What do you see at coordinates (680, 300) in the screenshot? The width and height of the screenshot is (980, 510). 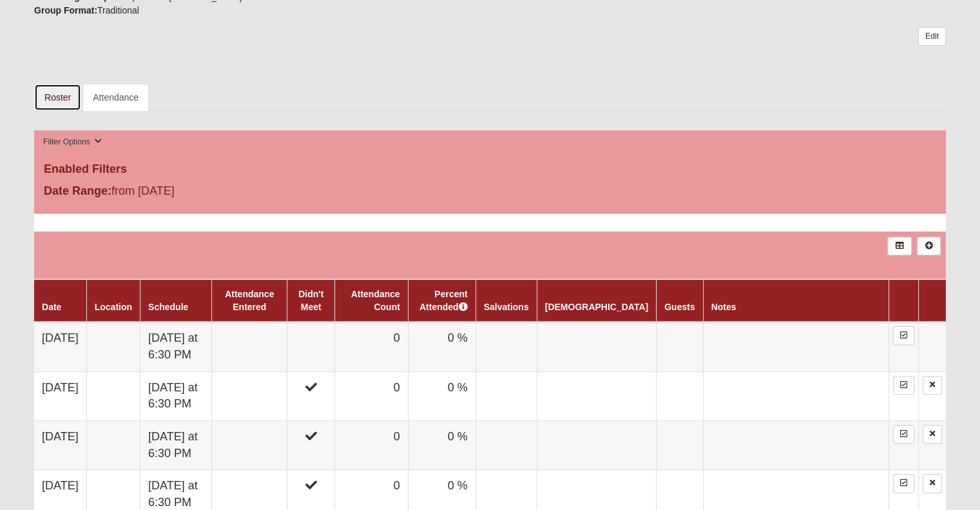 I see `th: Guests` at bounding box center [680, 300].